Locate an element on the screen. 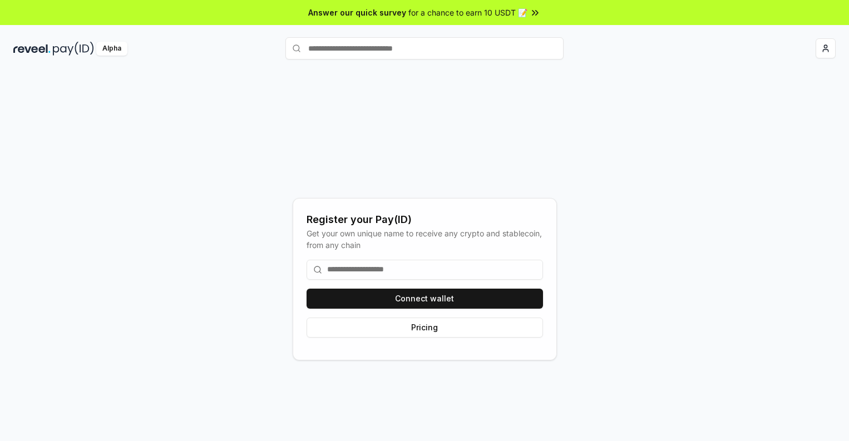 The width and height of the screenshot is (849, 441). div: Get your own unique name to receive any crypto and stablecoin, from any chain is located at coordinates (425, 239).